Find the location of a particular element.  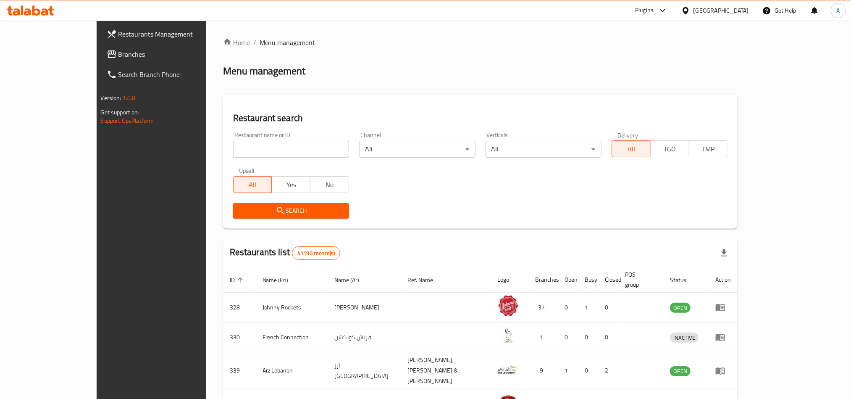

h2: Restaurants list is located at coordinates (285, 252).